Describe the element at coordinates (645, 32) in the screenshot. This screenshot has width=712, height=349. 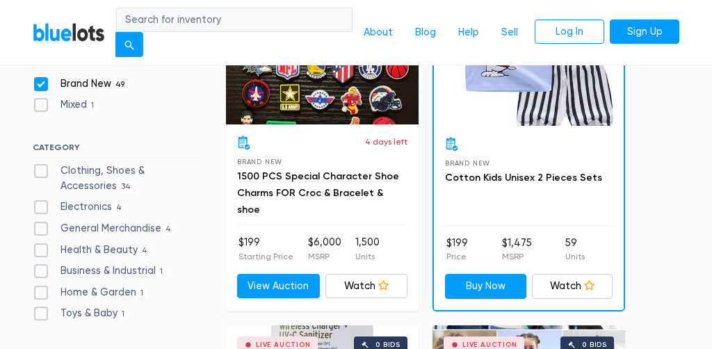
I see `a: Sign Up` at that location.